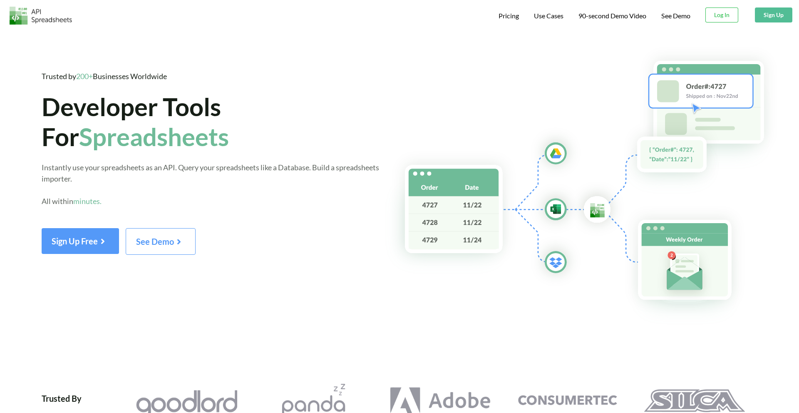  What do you see at coordinates (210, 184) in the screenshot?
I see `span: Instantly use your spreadsheets as an API. Query your spreadsheets like a Database. Build a sprea...` at bounding box center [210, 184].